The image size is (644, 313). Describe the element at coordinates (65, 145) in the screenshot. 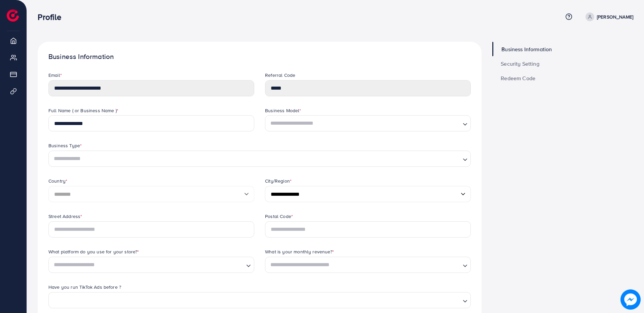

I see `label: Business Type` at that location.